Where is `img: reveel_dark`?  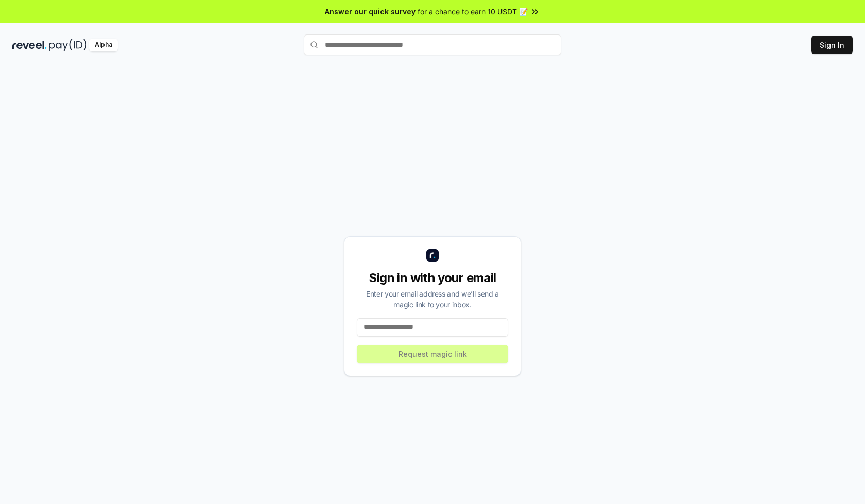 img: reveel_dark is located at coordinates (29, 44).